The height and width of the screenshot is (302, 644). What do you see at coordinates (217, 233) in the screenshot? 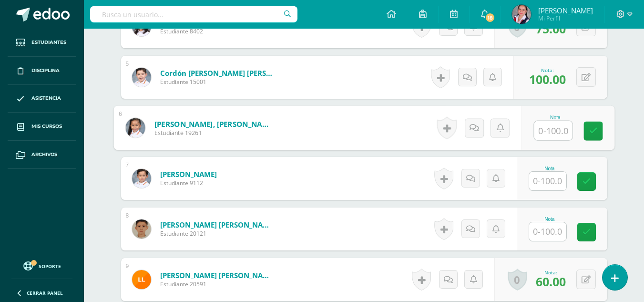
I see `span: Estudiante 20121` at bounding box center [217, 233].